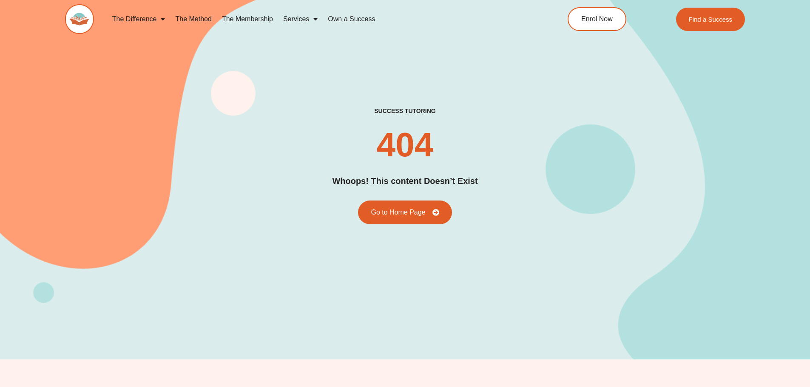 The image size is (810, 387). Describe the element at coordinates (193, 19) in the screenshot. I see `a: The Method` at that location.